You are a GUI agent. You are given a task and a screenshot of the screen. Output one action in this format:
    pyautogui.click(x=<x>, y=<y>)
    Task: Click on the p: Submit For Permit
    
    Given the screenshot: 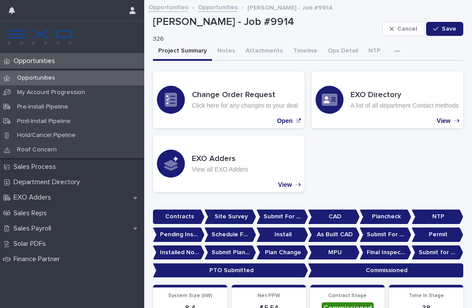 What is the action you would take?
    pyautogui.click(x=386, y=234)
    